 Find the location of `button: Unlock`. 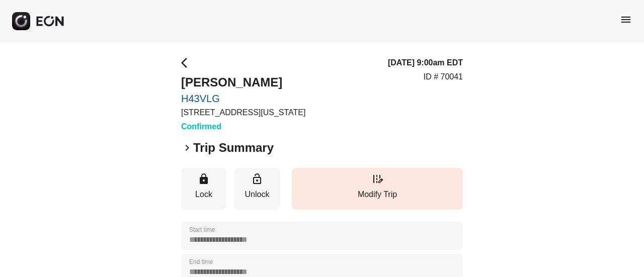

button: Unlock is located at coordinates (257, 189).